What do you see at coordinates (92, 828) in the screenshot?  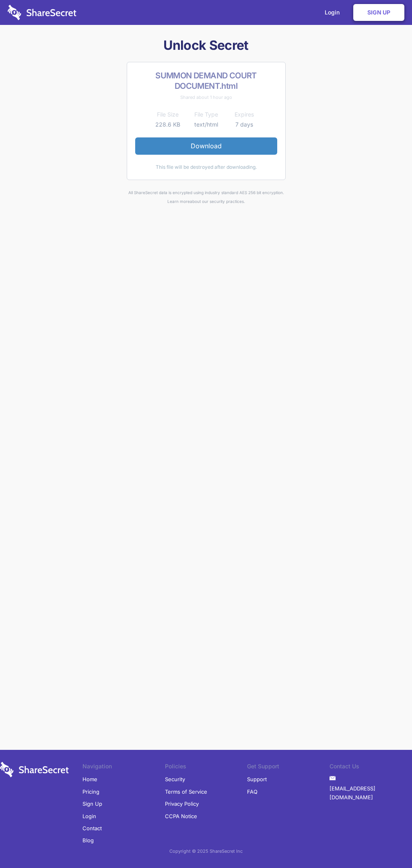 I see `a: Contact` at bounding box center [92, 828].